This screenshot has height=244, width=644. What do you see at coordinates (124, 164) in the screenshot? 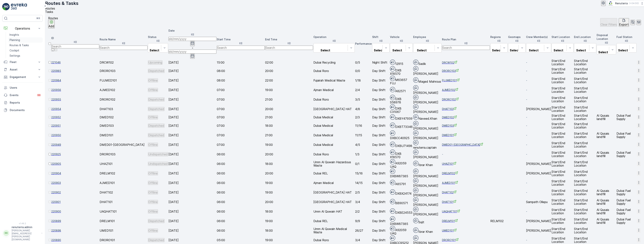
I see `td: UHAZ101` at bounding box center [124, 164].